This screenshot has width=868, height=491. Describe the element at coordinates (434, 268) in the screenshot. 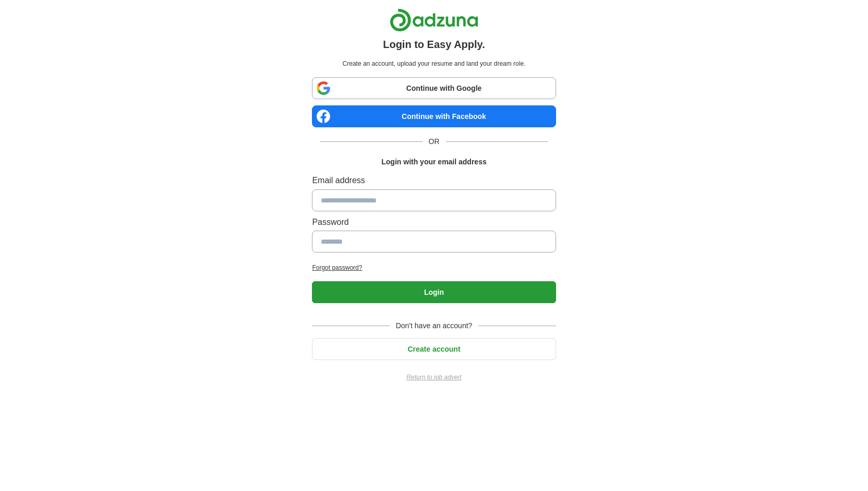

I see `h2: Forgot password?` at that location.